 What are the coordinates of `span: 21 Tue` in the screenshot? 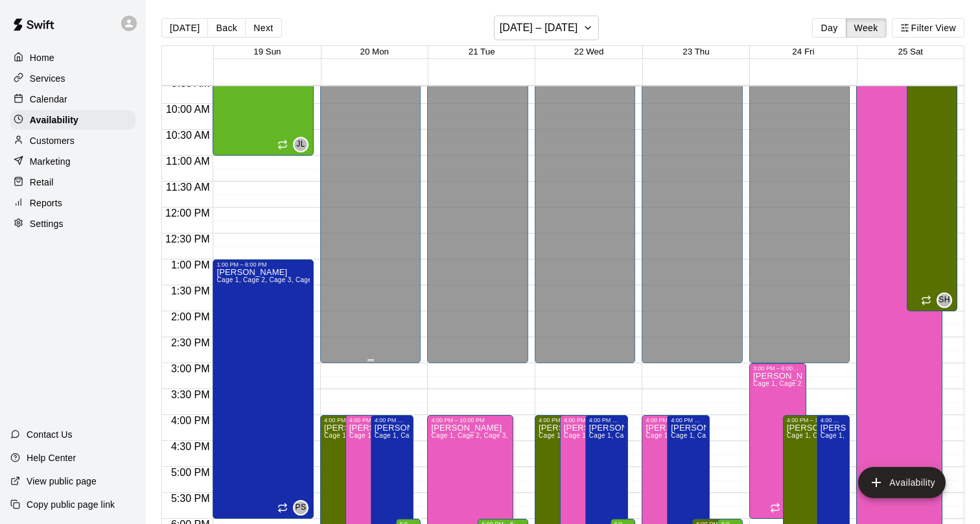 It's located at (481, 51).